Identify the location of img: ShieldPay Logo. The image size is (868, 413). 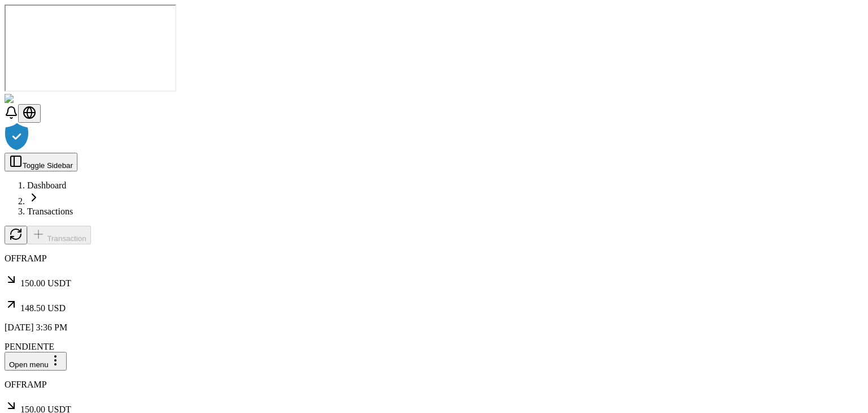
(38, 99).